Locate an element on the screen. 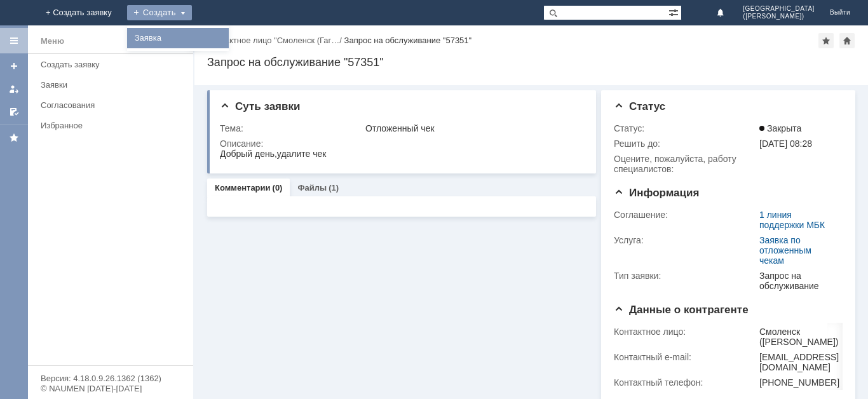  a: Файлы is located at coordinates (312, 188).